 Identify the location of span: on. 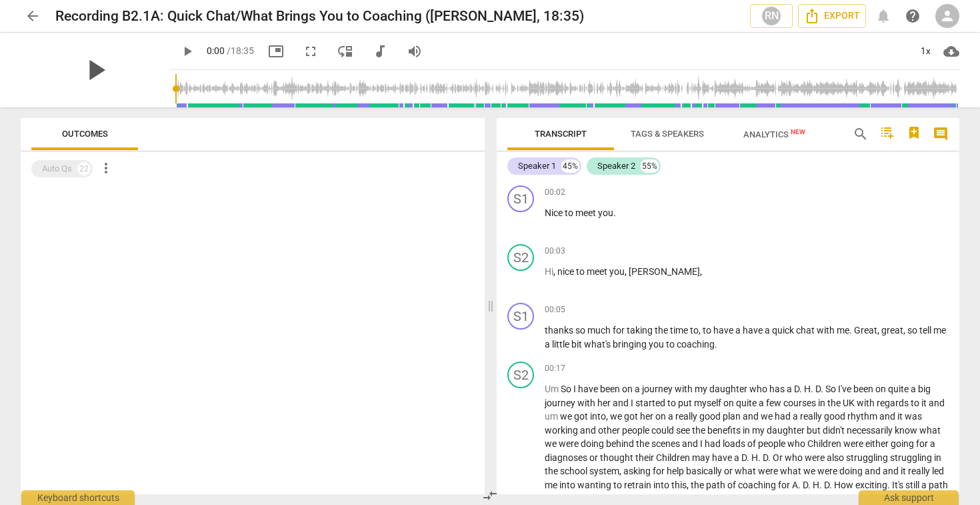
(628, 389).